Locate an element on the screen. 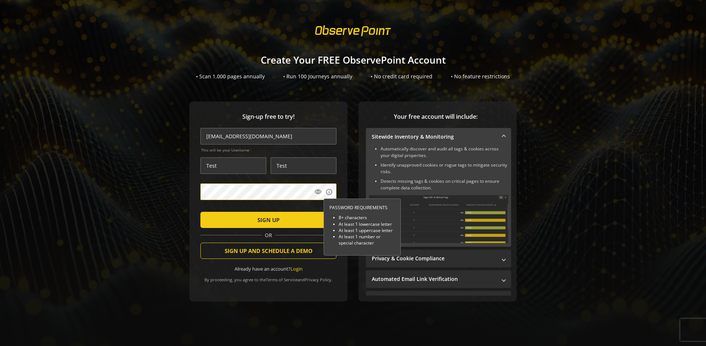  div: Already have an account? is located at coordinates (268, 269).